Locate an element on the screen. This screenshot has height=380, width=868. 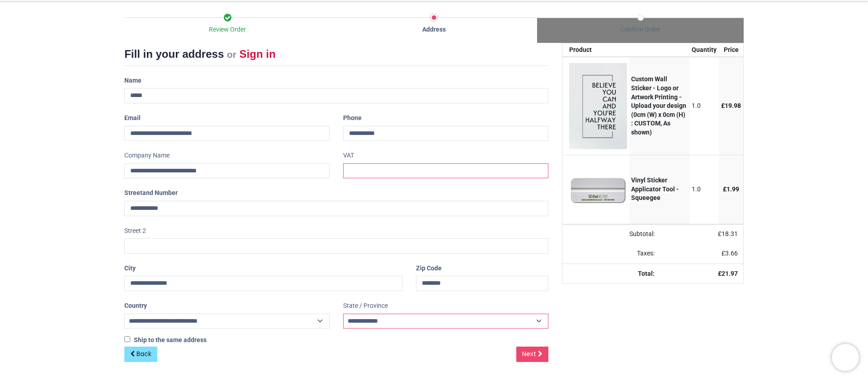
div: Confirm Order is located at coordinates (640, 30).